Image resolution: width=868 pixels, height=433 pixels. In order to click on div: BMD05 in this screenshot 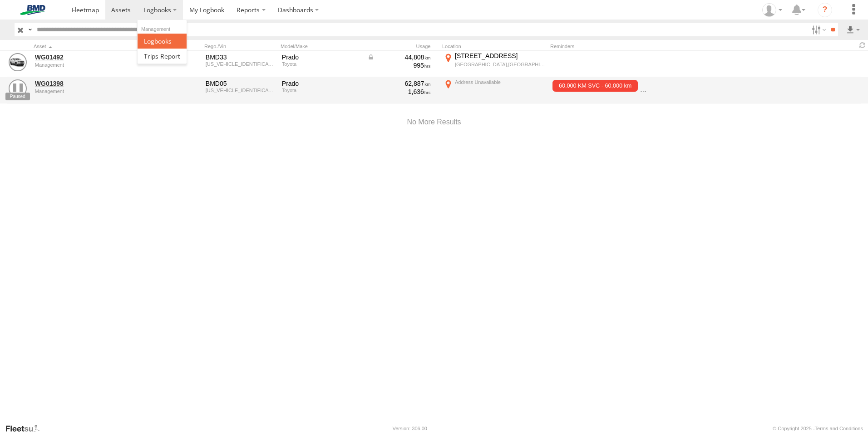, I will do `click(241, 84)`.